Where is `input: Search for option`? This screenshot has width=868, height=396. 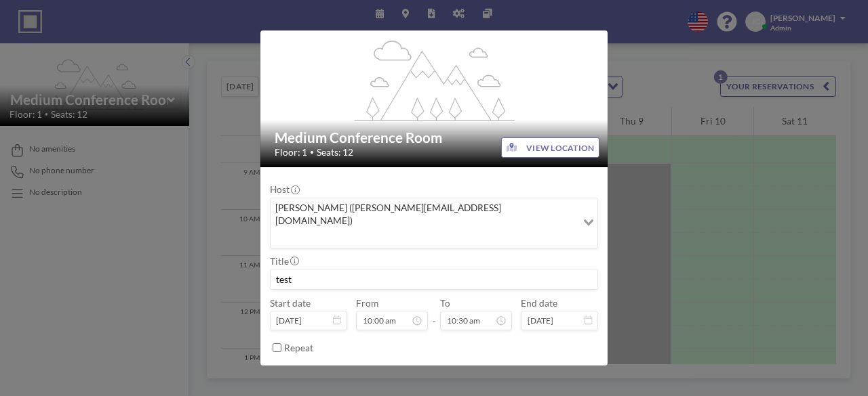
input: Search for option is located at coordinates (423, 237).